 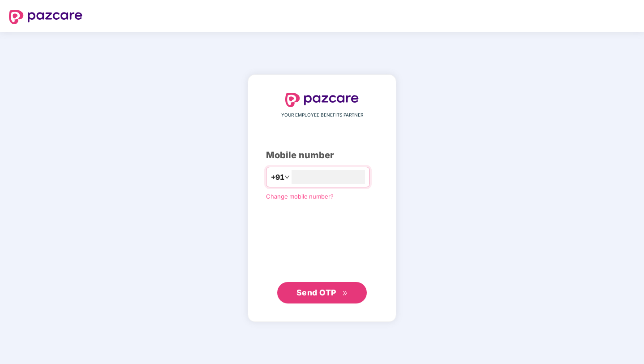 What do you see at coordinates (299, 196) in the screenshot?
I see `a: Change mobile number?` at bounding box center [299, 196].